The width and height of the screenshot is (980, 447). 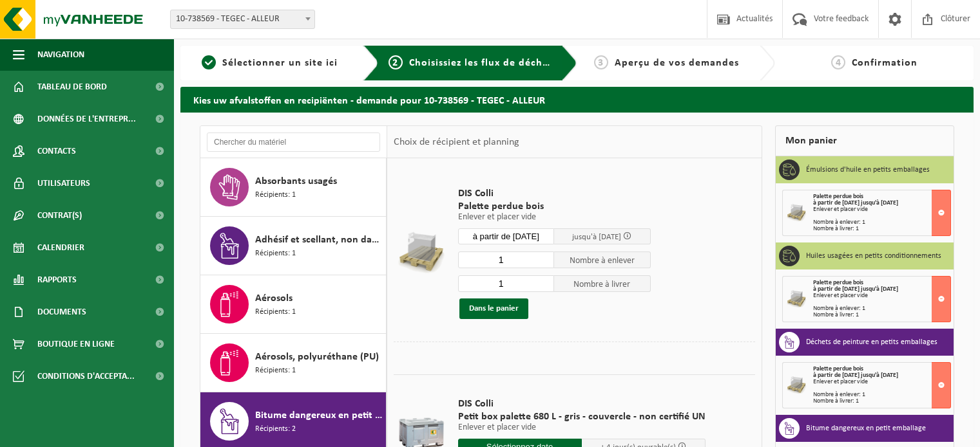 What do you see at coordinates (86, 119) in the screenshot?
I see `span: Données de l'entrepr...` at bounding box center [86, 119].